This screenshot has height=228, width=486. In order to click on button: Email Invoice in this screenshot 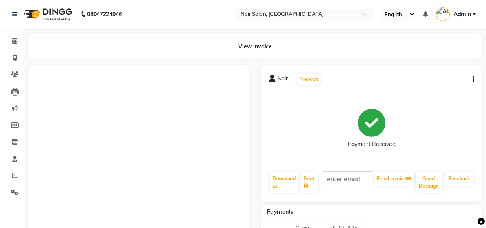, I will do `click(394, 179)`.